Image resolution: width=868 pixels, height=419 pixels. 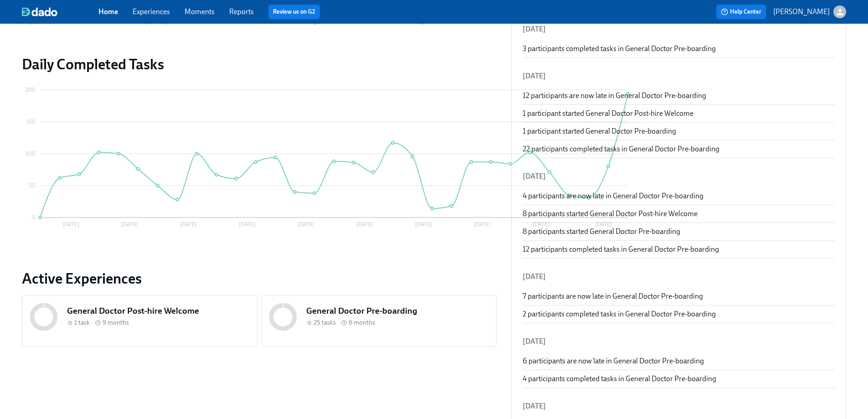 I want to click on span: 6 months, so click(x=361, y=322).